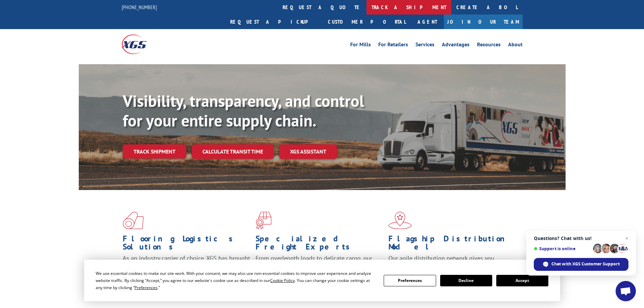  What do you see at coordinates (452, 244) in the screenshot?
I see `h1: Flagship Distribution Model` at bounding box center [452, 244].